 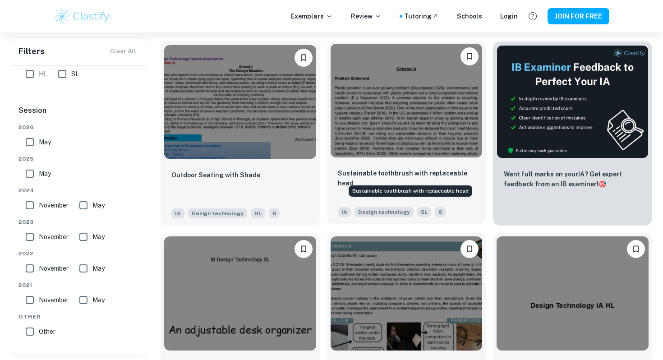 What do you see at coordinates (79, 190) in the screenshot?
I see `span: 2024` at bounding box center [79, 190].